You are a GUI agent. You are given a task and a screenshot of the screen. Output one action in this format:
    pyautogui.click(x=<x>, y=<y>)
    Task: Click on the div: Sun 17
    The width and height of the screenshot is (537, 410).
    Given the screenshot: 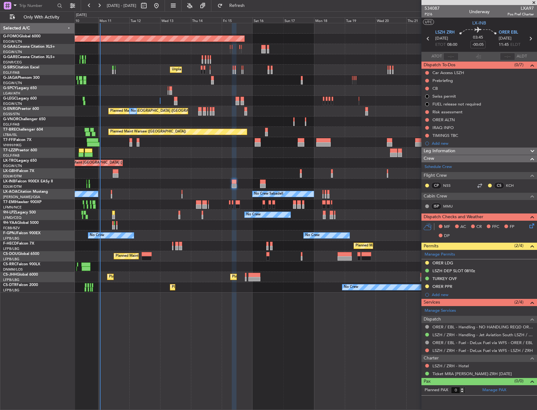 What is the action you would take?
    pyautogui.click(x=298, y=20)
    